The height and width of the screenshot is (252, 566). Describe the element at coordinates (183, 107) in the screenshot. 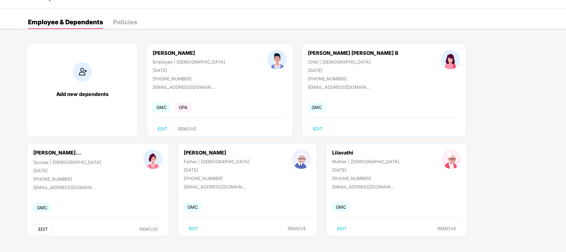

I see `span: GPA` at that location.